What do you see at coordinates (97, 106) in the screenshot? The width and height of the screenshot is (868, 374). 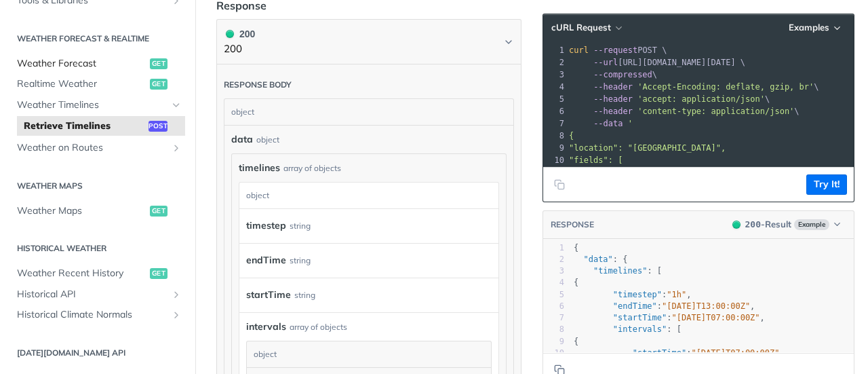 I see `a: Weather TimelinesHide subpages for Weather Timelines` at bounding box center [97, 106].